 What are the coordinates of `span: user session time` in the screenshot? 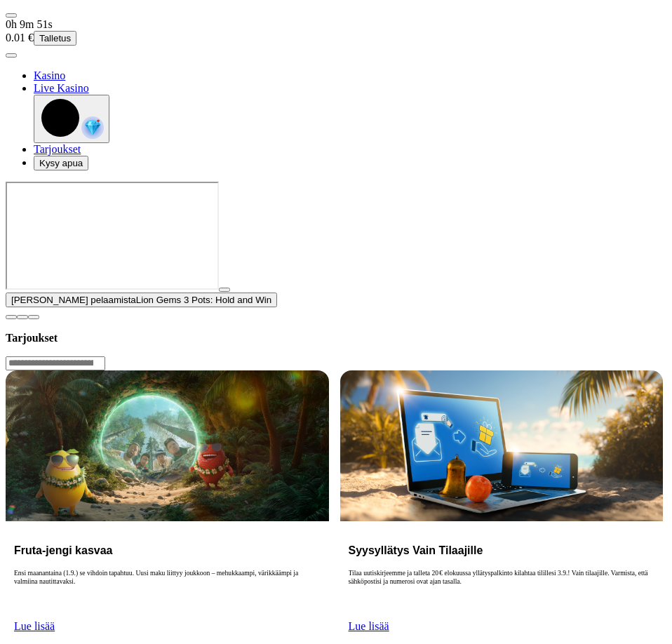 It's located at (29, 24).